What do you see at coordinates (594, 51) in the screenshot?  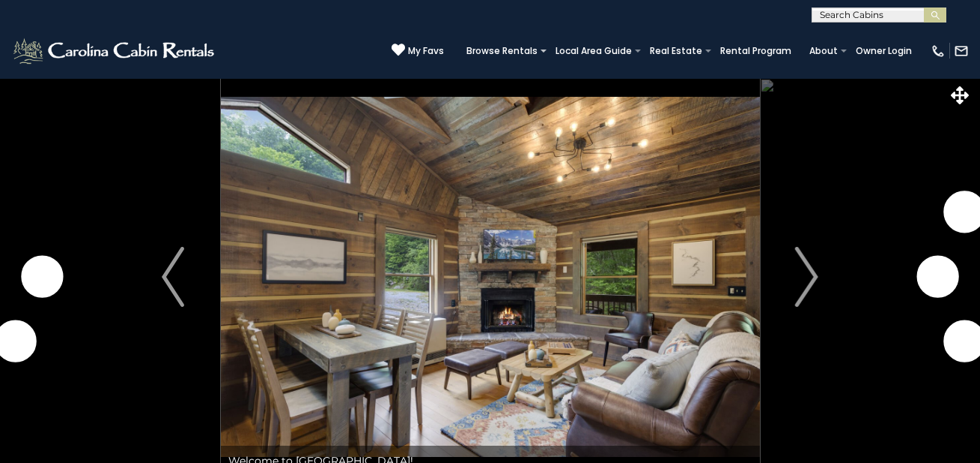 I see `a: Local Area Guide` at bounding box center [594, 51].